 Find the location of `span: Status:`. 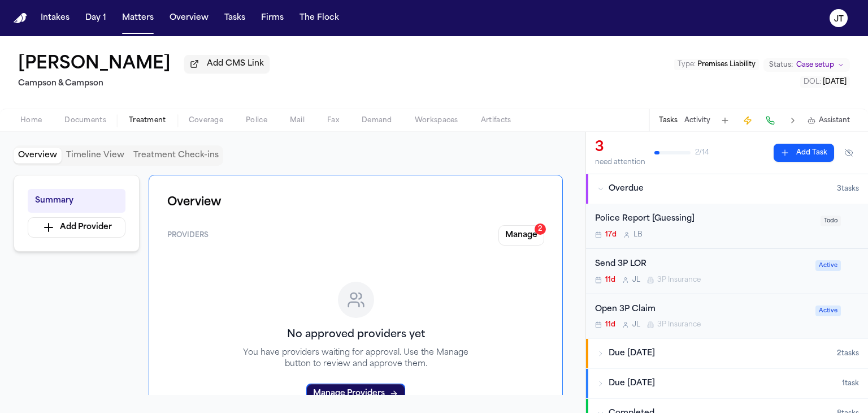

span: Status: is located at coordinates (781, 65).